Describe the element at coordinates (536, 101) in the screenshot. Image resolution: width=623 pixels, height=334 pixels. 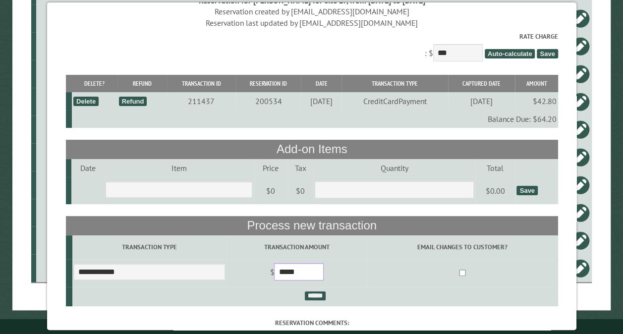
I see `td: $42.80` at that location.